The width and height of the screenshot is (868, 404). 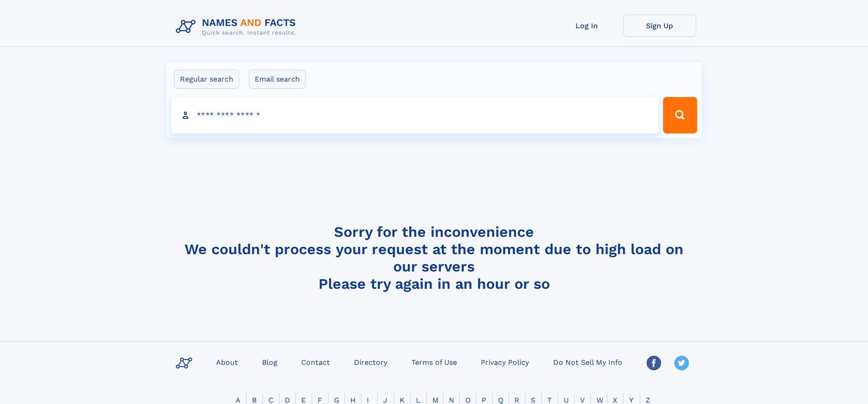 What do you see at coordinates (660, 26) in the screenshot?
I see `a: Sign Up` at bounding box center [660, 26].